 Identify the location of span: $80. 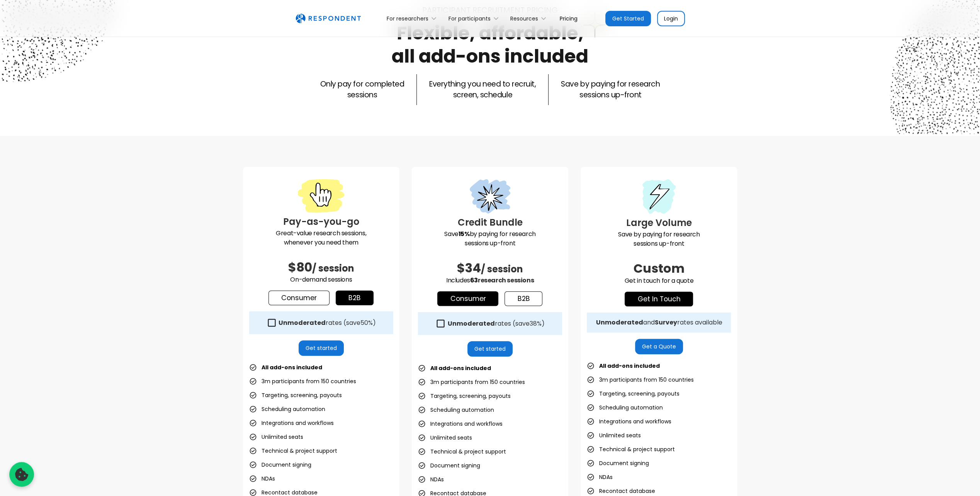
(300, 267).